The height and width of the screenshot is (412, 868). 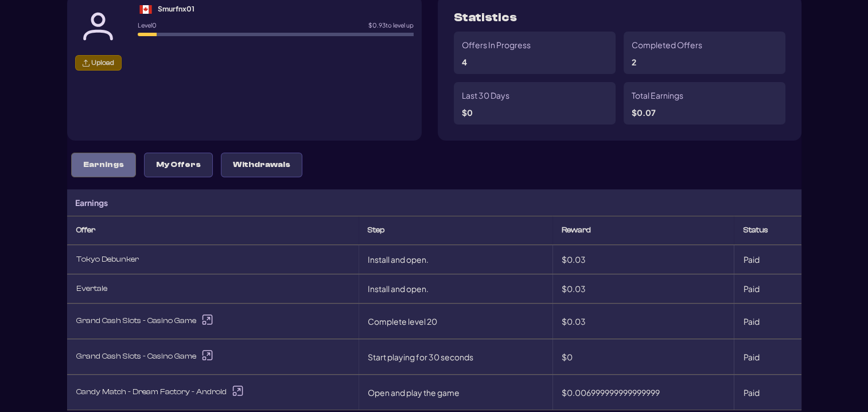 I want to click on img: Avatar, so click(x=98, y=27).